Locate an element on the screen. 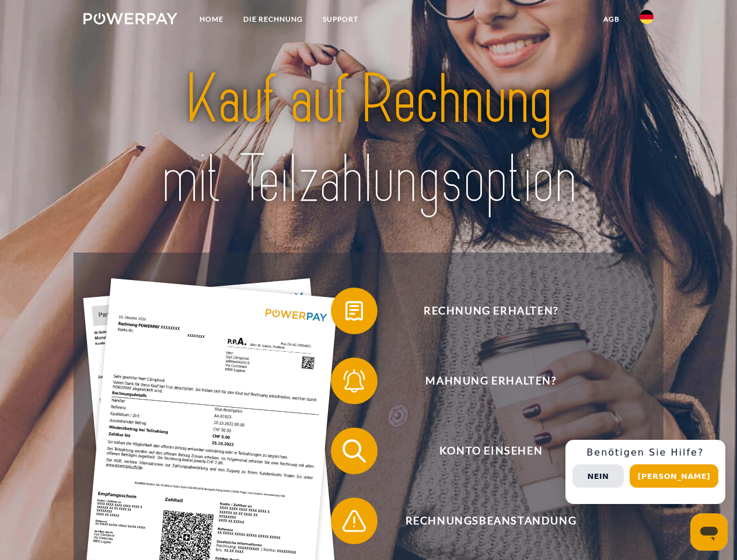 Image resolution: width=737 pixels, height=560 pixels. a: DIE RECHNUNG is located at coordinates (273, 19).